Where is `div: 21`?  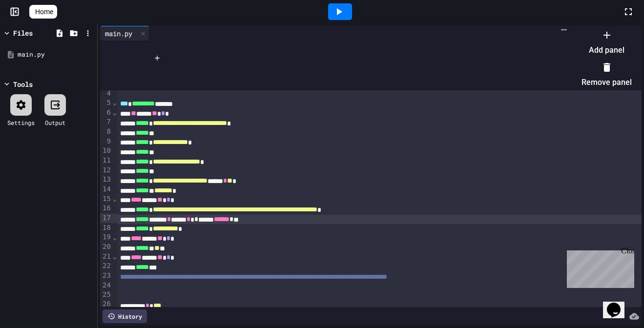
div: 21 is located at coordinates (106, 257).